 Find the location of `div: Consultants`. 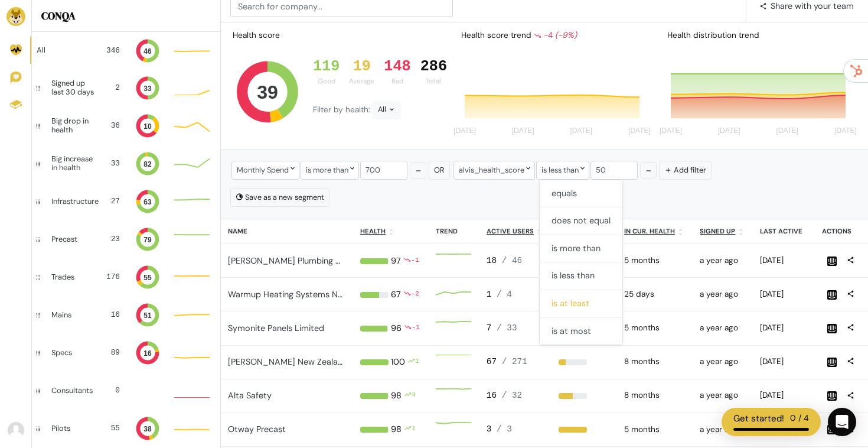

div: Consultants is located at coordinates (72, 390).